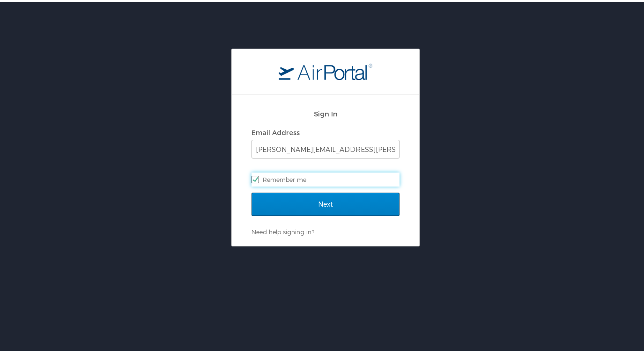  What do you see at coordinates (325, 202) in the screenshot?
I see `input: Next` at bounding box center [325, 202].